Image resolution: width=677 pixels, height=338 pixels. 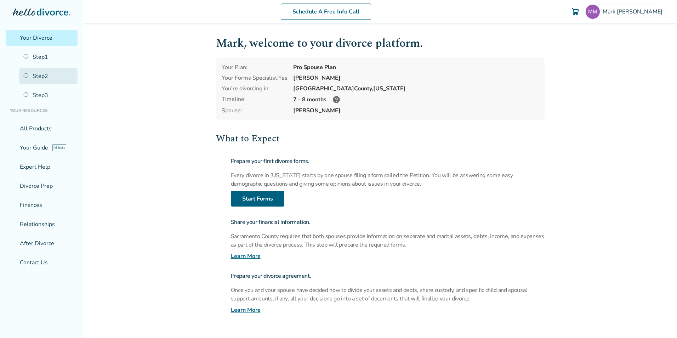 I want to click on h4: Share your financial information., so click(x=387, y=222).